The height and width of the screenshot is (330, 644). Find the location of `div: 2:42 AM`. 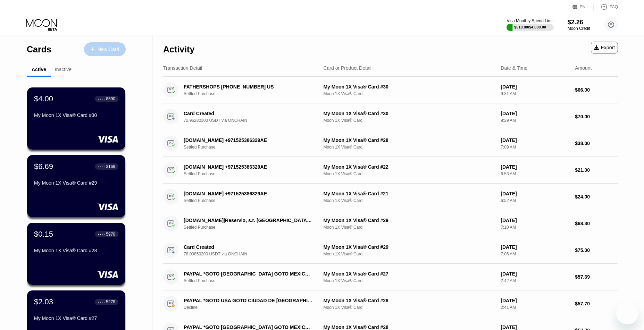

div: 2:42 AM is located at coordinates (535, 281).